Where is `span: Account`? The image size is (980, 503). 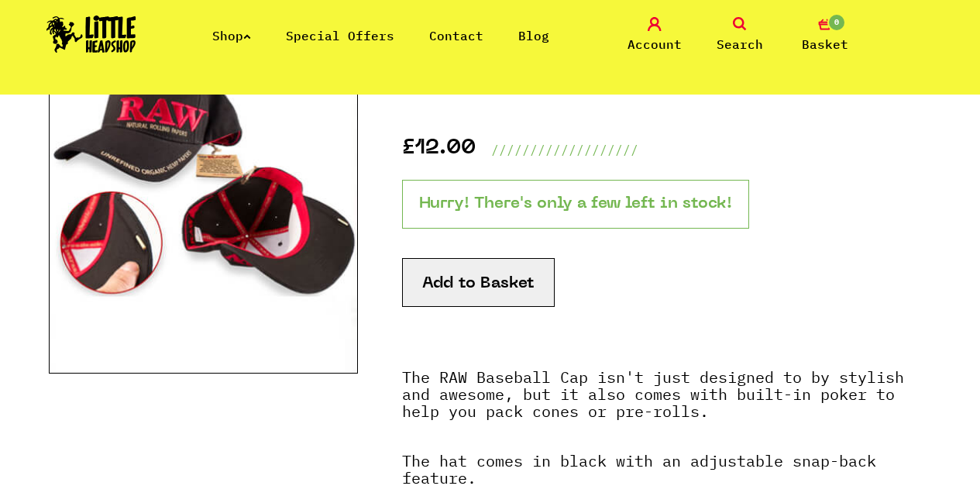
span: Account is located at coordinates (654, 44).